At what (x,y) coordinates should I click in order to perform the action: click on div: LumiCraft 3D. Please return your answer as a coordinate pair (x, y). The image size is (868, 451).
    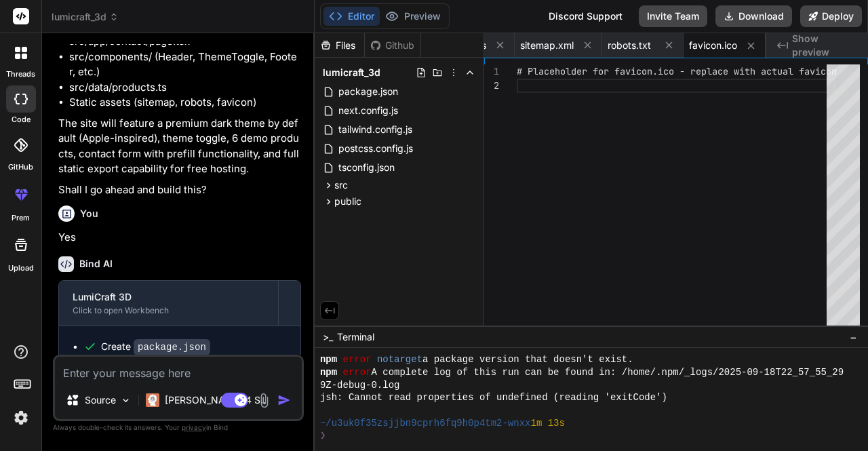
    Looking at the image, I should click on (168, 297).